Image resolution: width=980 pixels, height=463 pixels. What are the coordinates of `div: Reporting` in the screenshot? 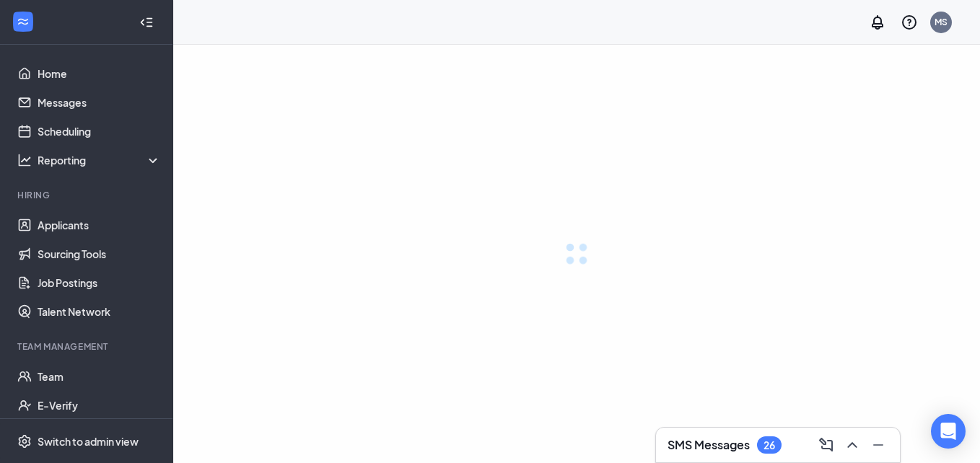 It's located at (100, 160).